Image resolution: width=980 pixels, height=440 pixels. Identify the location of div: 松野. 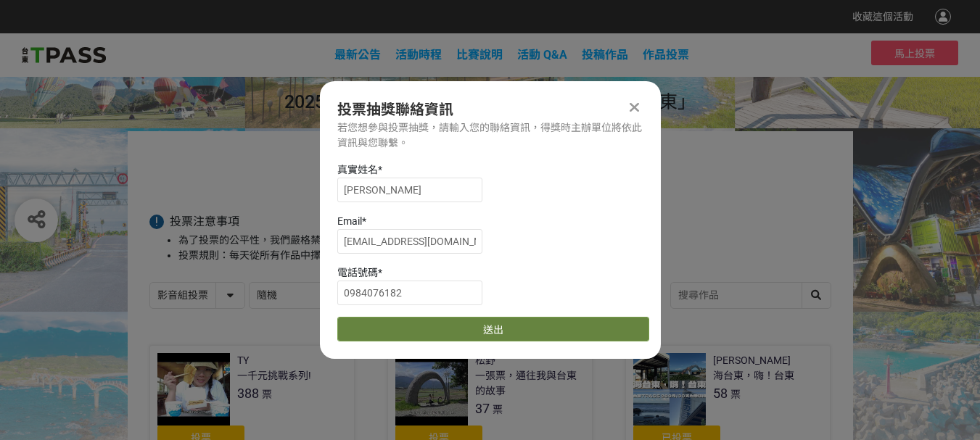
(486, 360).